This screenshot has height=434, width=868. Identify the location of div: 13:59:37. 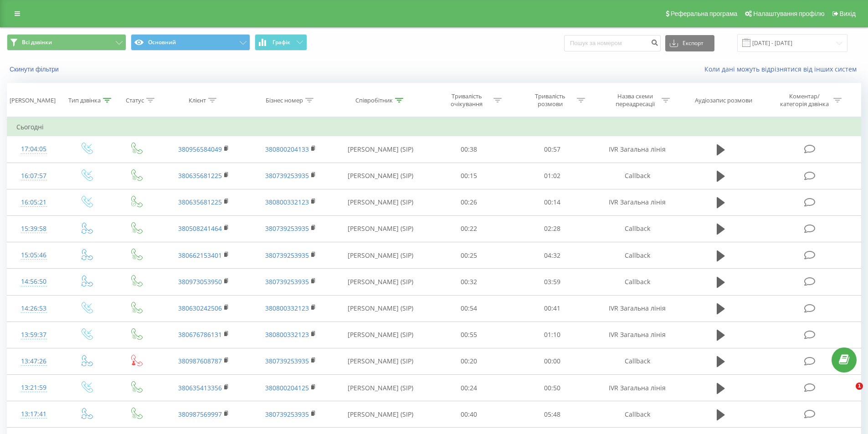
(34, 335).